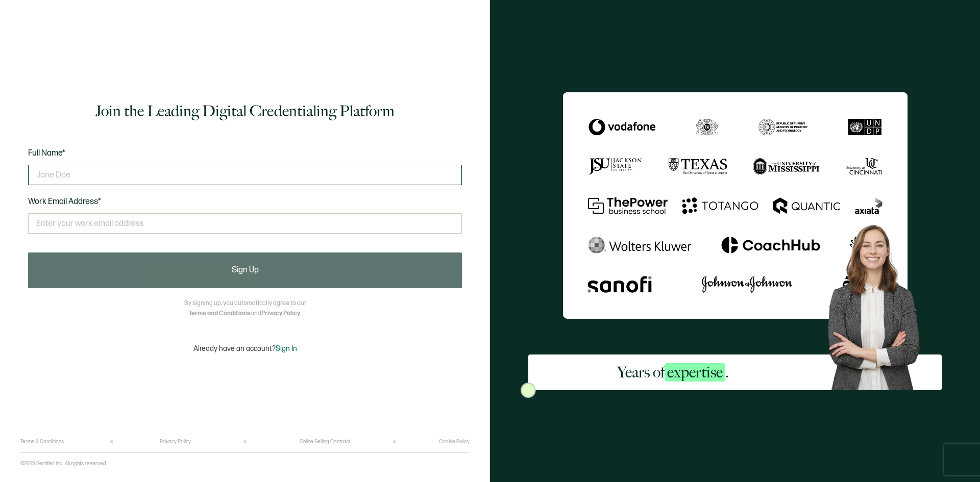 This screenshot has width=980, height=482. What do you see at coordinates (42, 442) in the screenshot?
I see `a: Terms & Conditions` at bounding box center [42, 442].